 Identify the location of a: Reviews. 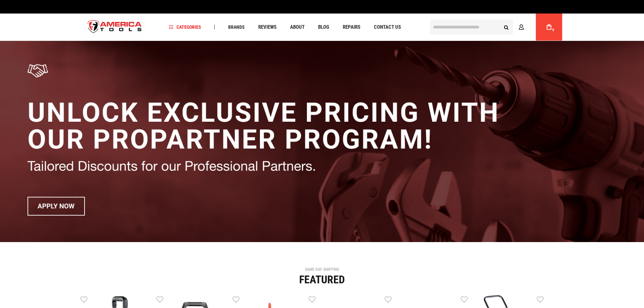
(267, 27).